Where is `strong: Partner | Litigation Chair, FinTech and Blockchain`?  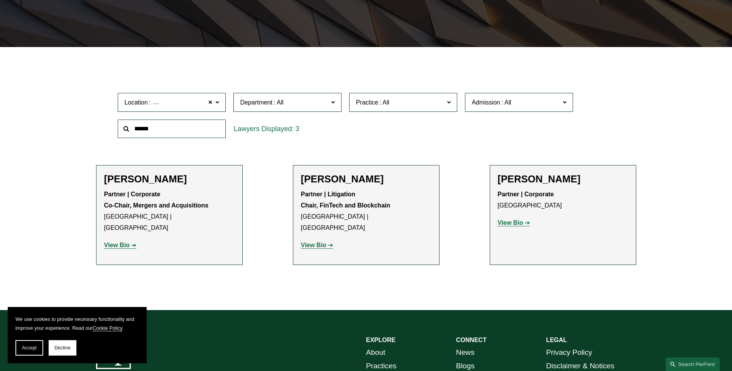 strong: Partner | Litigation Chair, FinTech and Blockchain is located at coordinates (346, 200).